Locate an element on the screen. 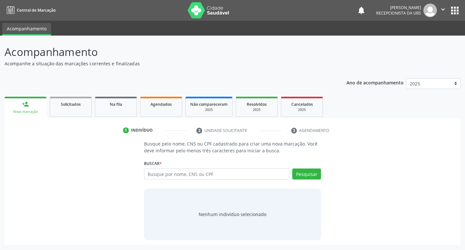 This screenshot has height=250, width=465. p: Busque pelo nome, CNS ou CPF cadastrado para criar uma nova marcação. Você deve informar pelo men... is located at coordinates (232, 147).